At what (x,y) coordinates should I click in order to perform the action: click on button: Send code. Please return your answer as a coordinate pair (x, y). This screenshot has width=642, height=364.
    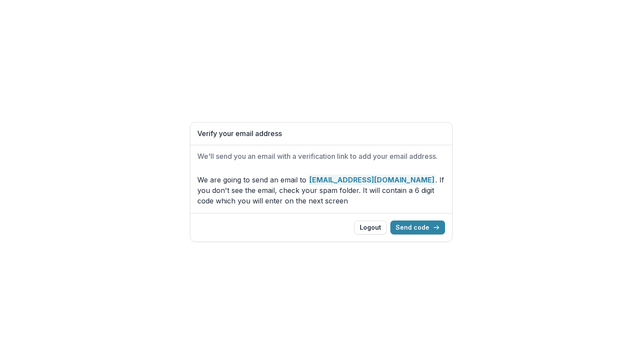
    Looking at the image, I should click on (417, 228).